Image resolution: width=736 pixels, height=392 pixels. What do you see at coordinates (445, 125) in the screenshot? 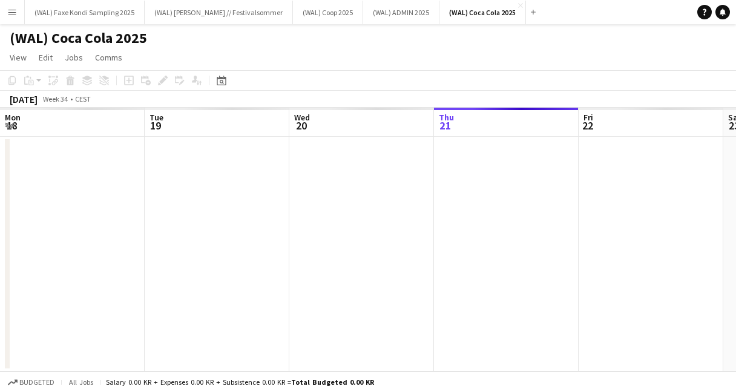
I see `span: 21` at bounding box center [445, 125].